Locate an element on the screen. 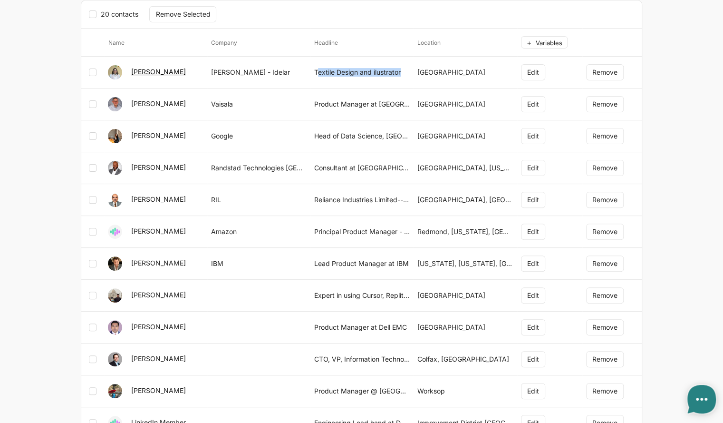 The image size is (723, 423). td: IBM is located at coordinates (259, 263).